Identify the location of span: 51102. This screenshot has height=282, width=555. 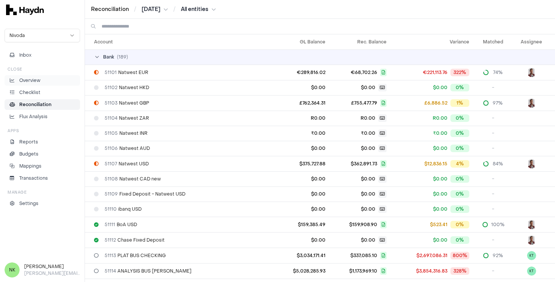
(111, 88).